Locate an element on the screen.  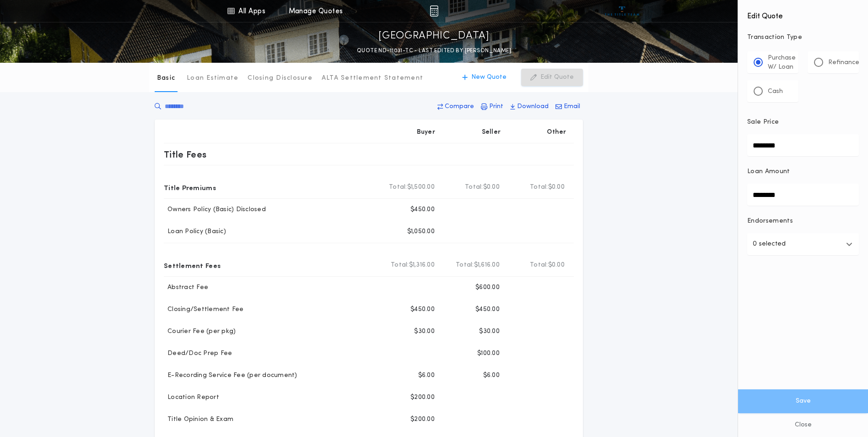
p: Settlement Fees is located at coordinates (192, 265).